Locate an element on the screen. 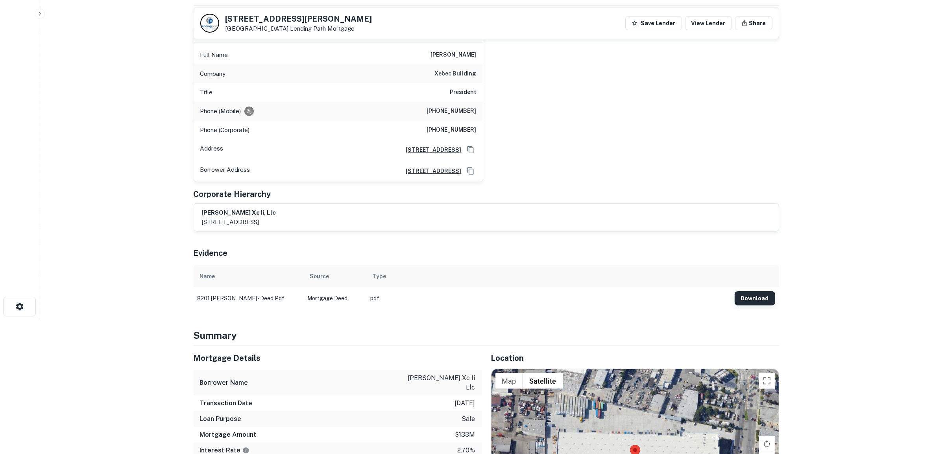  p: $133m is located at coordinates (465, 435).